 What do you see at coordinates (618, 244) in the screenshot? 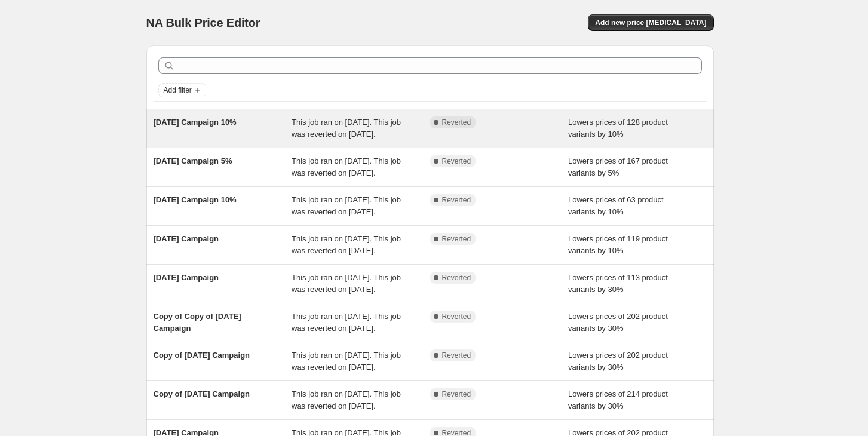
I see `span: Lowers prices of 119 product variants by 10%` at bounding box center [618, 244].